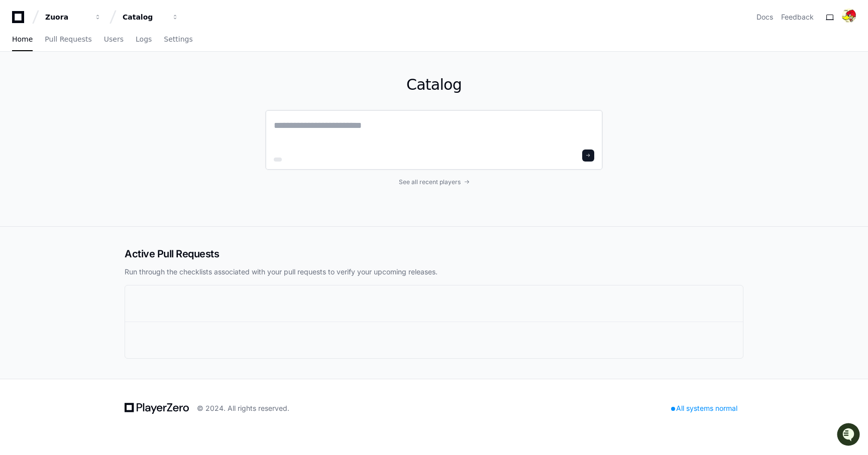  What do you see at coordinates (90, 89) in the screenshot?
I see `div: We're offline, but we'll be back soon!` at bounding box center [90, 89].